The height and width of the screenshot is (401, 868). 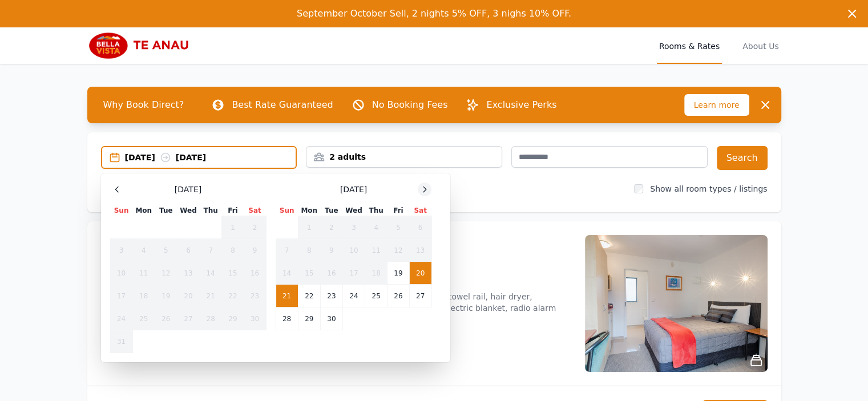 I want to click on img: Bella Vista Te Anau, so click(x=142, y=46).